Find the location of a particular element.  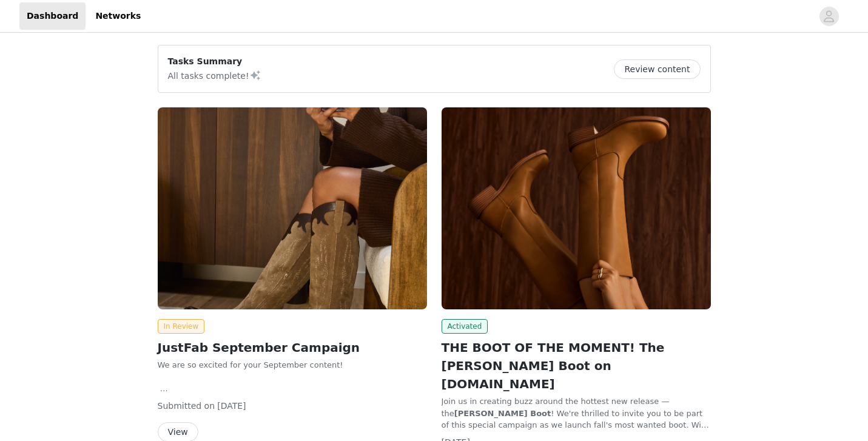

p: Tasks Summary is located at coordinates (215, 62).